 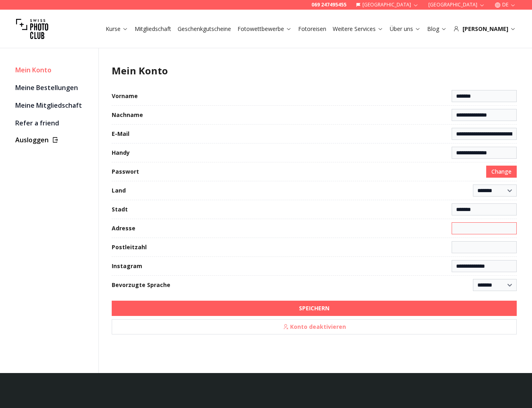 What do you see at coordinates (153, 29) in the screenshot?
I see `button: Mitgliedschaft` at bounding box center [153, 29].